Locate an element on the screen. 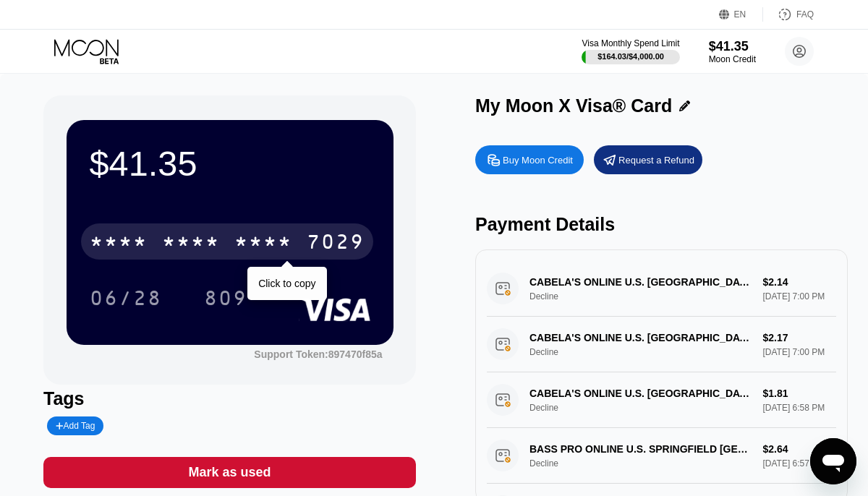 This screenshot has width=868, height=496. div: 7029 is located at coordinates (336, 243).